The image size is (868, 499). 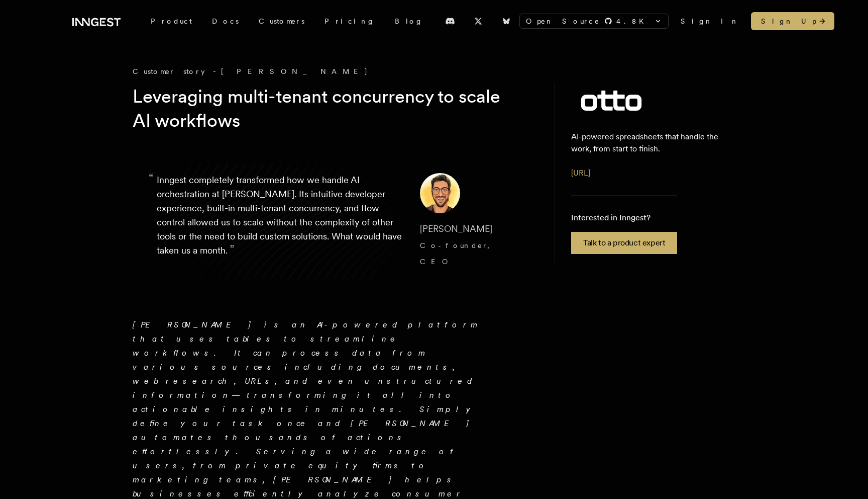 I want to click on span: 4.8 K, so click(x=633, y=21).